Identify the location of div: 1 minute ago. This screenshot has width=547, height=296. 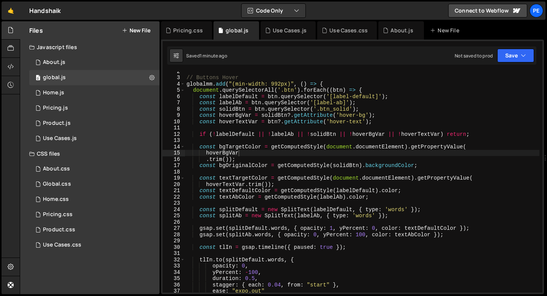
(214, 55).